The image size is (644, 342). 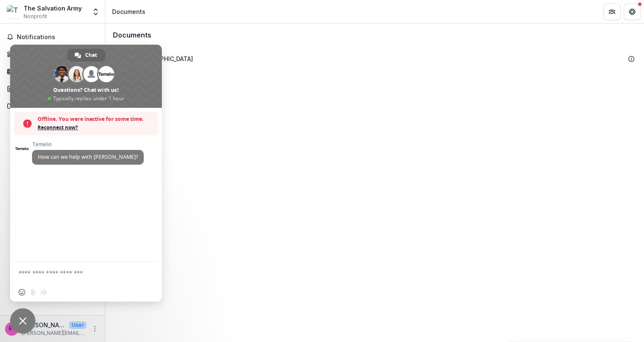 What do you see at coordinates (91, 55) in the screenshot?
I see `span: Chat` at bounding box center [91, 55].